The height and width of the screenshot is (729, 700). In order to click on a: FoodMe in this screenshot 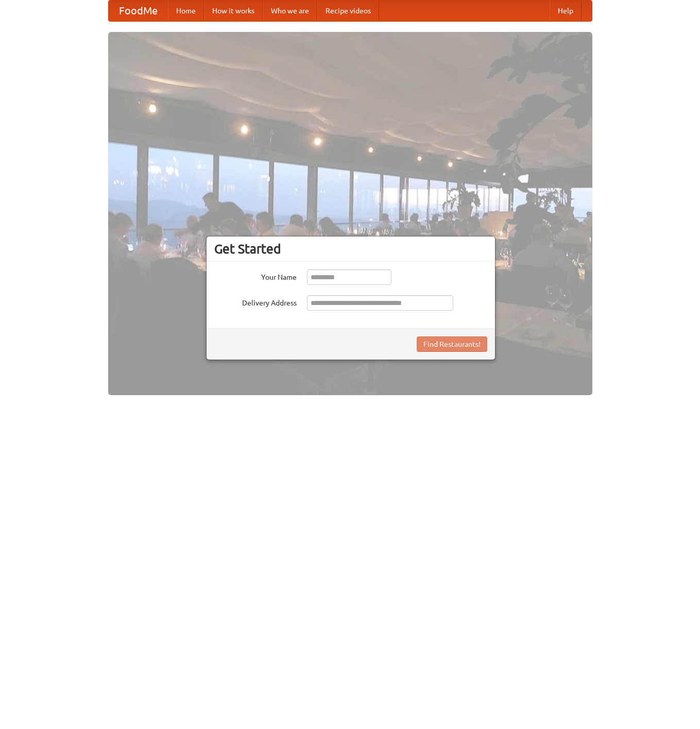, I will do `click(138, 11)`.